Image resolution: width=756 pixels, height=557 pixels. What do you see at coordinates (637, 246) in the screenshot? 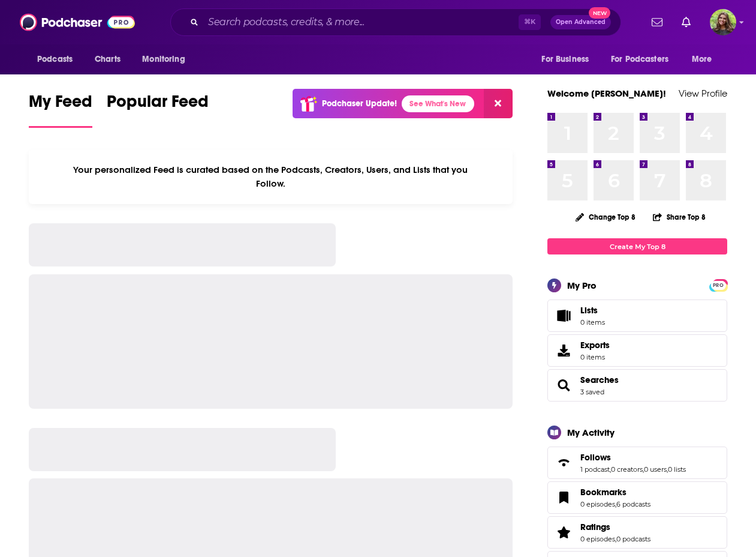
I see `a: Create My Top 8` at bounding box center [637, 246].